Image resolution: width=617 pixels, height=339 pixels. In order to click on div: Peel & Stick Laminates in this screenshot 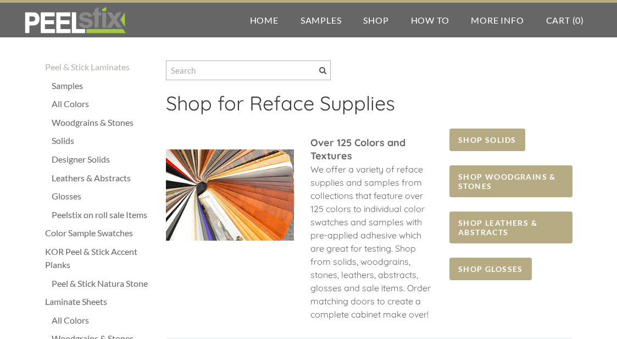, I will do `click(100, 67)`.